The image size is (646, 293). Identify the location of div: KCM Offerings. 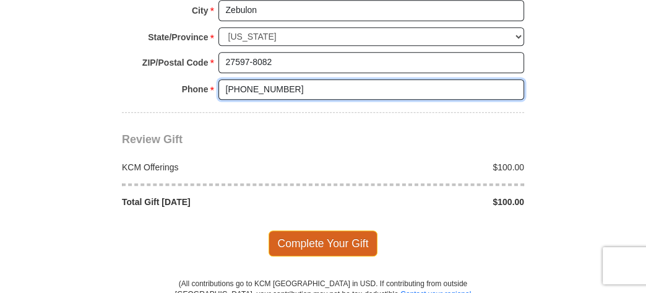
(220, 167).